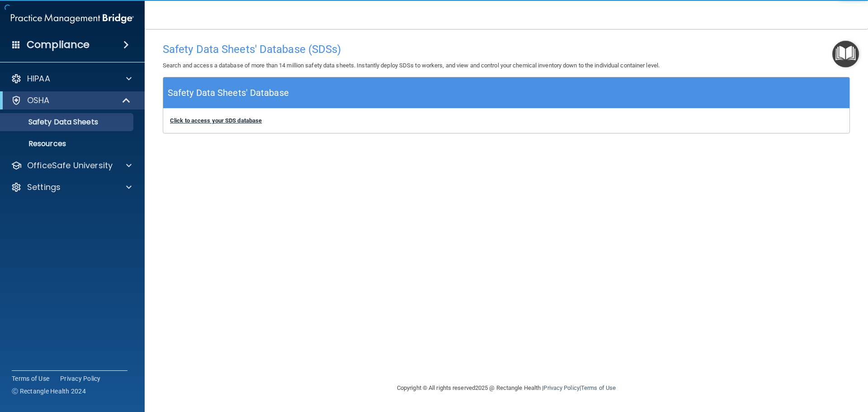  Describe the element at coordinates (69, 166) in the screenshot. I see `p: OfficeSafe University` at that location.